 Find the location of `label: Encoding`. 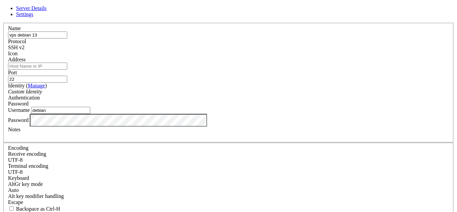

label: Encoding is located at coordinates (18, 147).